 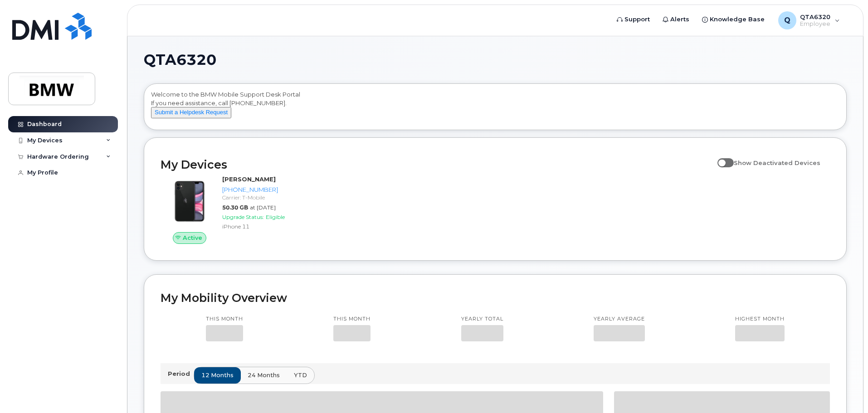 I want to click on span: Upgrade Status:, so click(x=243, y=217).